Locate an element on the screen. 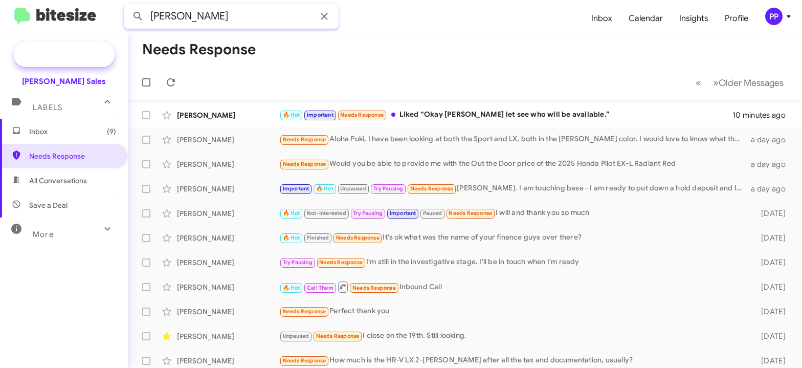  span: Call Them is located at coordinates (320, 287).